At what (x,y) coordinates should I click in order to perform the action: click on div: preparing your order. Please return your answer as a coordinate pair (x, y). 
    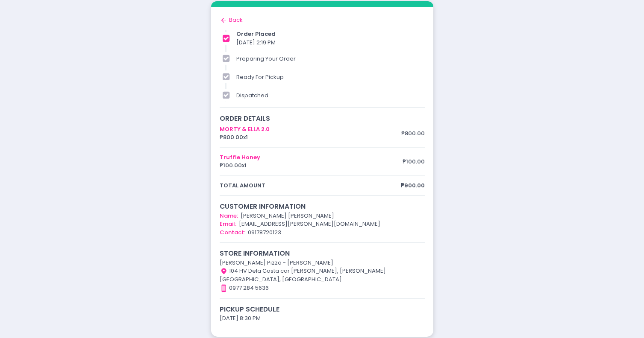
    Looking at the image, I should click on (330, 58).